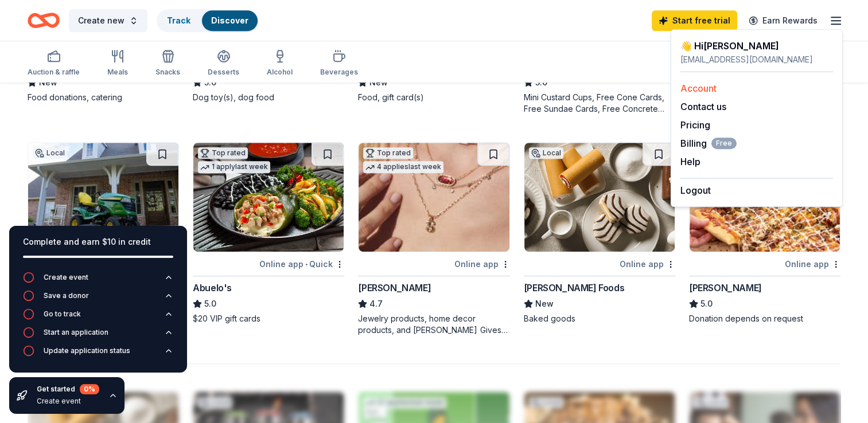  What do you see at coordinates (101, 20) in the screenshot?
I see `span: Create new` at bounding box center [101, 20].